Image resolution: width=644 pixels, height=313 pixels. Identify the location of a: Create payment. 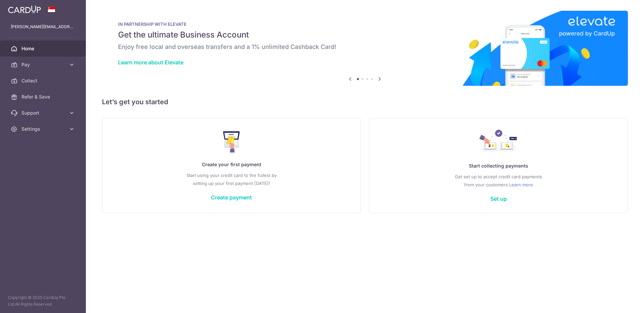
(231, 197).